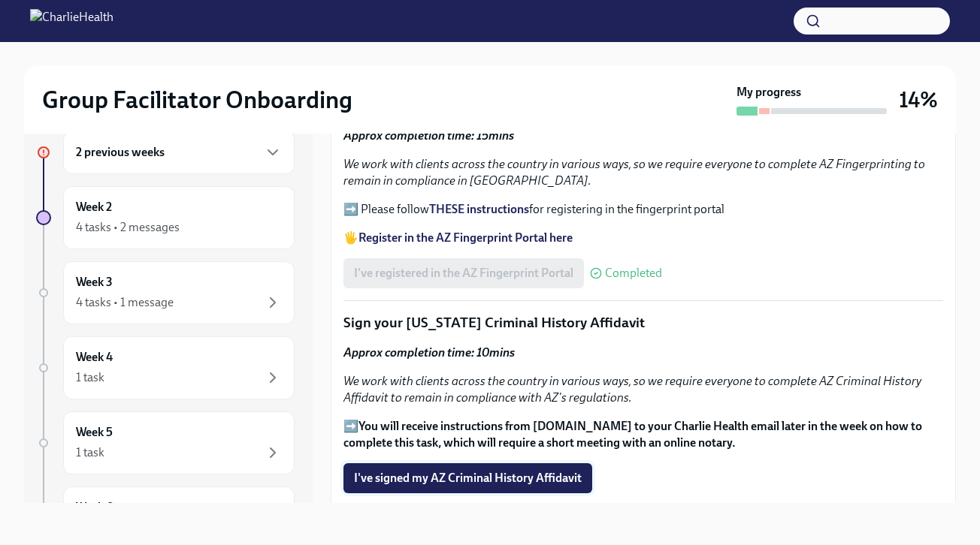 Image resolution: width=980 pixels, height=545 pixels. I want to click on div: 4 tasks • 2 messages, so click(128, 227).